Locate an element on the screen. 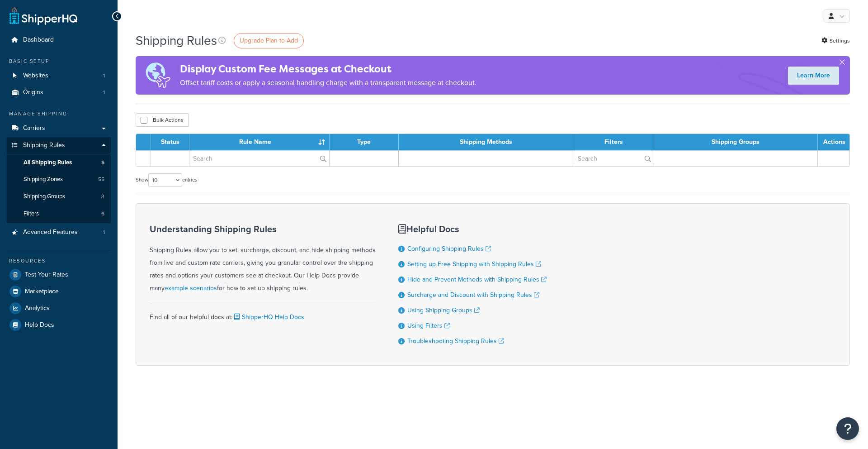  label: Show entries is located at coordinates (167, 180).